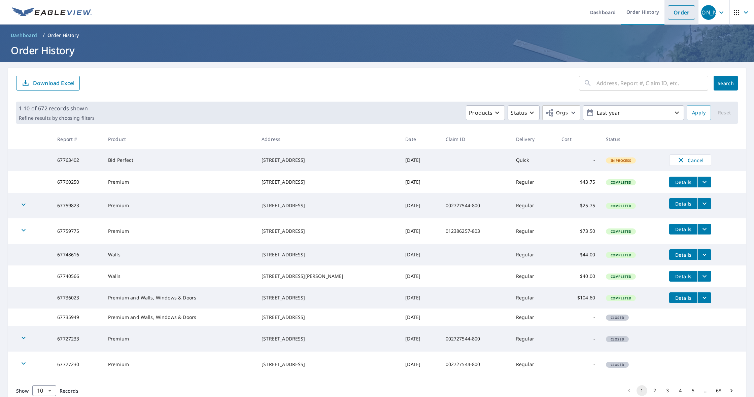 The width and height of the screenshot is (754, 397). I want to click on p: 1-10 of 672 records shown, so click(57, 108).